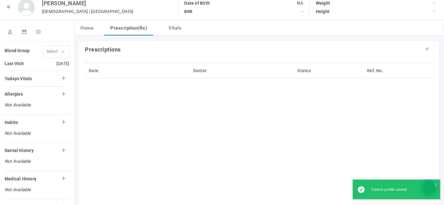  I want to click on th: Status, so click(328, 71).